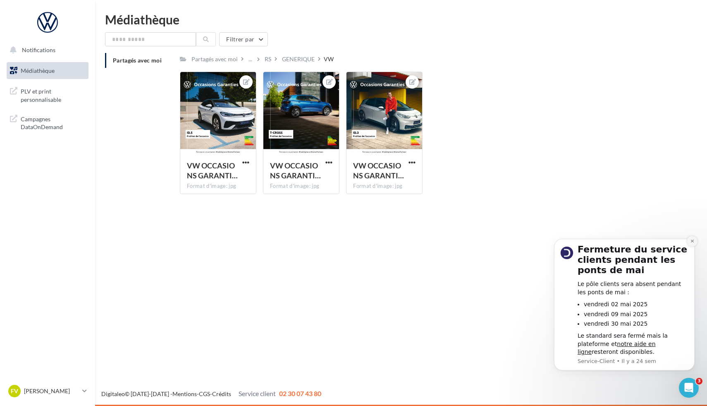 Image resolution: width=707 pixels, height=406 pixels. I want to click on a: Médiathèque, so click(48, 71).